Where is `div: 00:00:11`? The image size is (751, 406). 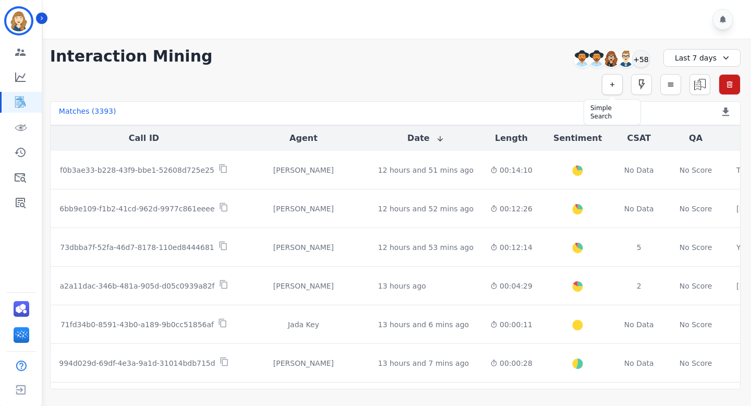 div: 00:00:11 is located at coordinates (511, 325).